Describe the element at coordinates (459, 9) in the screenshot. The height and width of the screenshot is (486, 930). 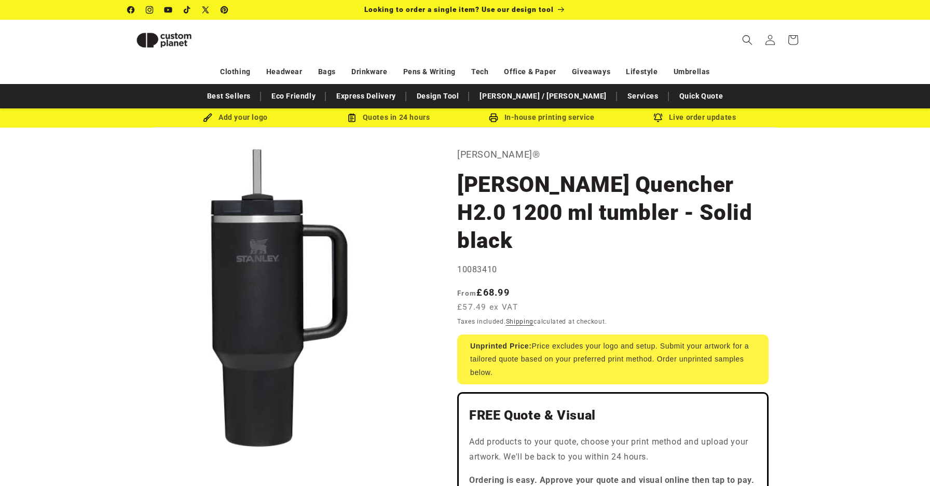
I see `span: Looking to order a single item? Use our design tool` at that location.